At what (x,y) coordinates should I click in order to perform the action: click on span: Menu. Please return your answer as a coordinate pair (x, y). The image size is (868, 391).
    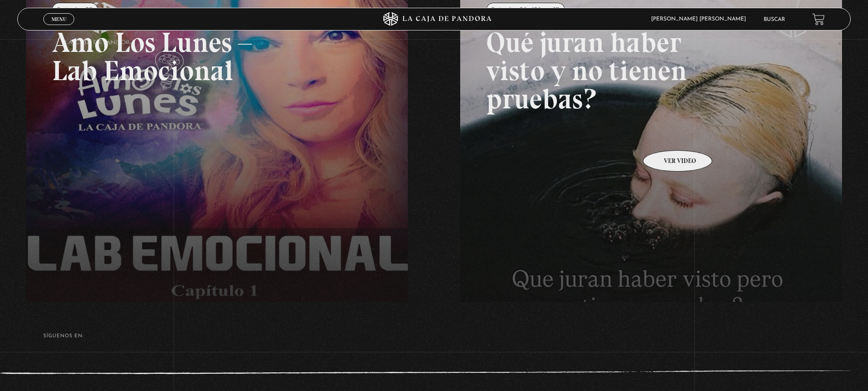
    Looking at the image, I should click on (59, 19).